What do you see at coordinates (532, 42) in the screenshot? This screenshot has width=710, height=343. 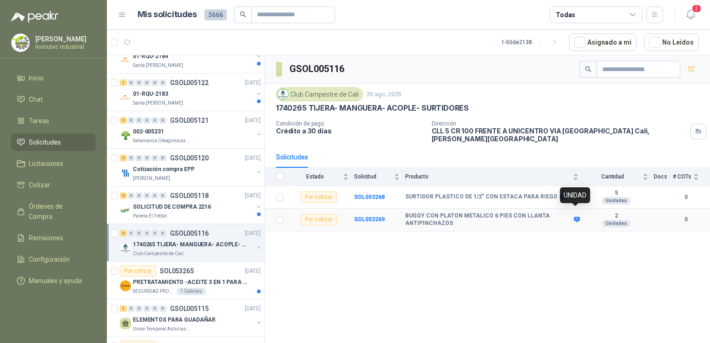 I see `div: 1 - 50 de 2138` at bounding box center [532, 42].